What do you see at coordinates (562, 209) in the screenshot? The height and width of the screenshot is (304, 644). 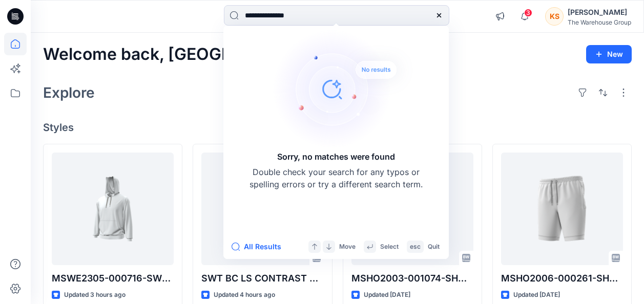 I see `a: MSHO2006-000261-SHORT HHM EW KNIT S-6XL` at bounding box center [562, 209].